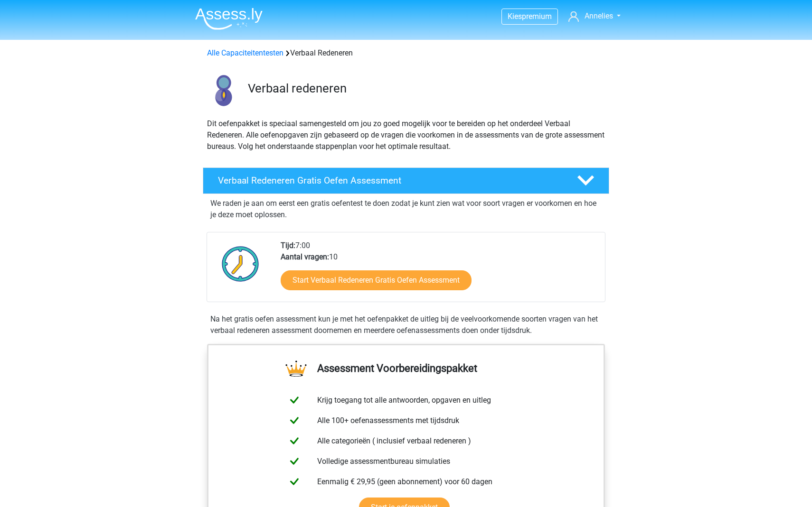  I want to click on a: Verbaal Redeneren Gratis Oefen Assessment, so click(406, 181).